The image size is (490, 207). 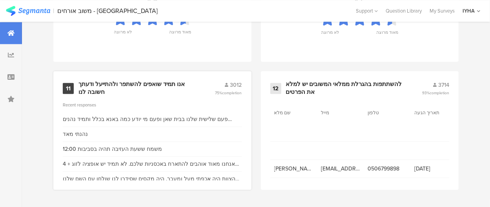 I want to click on div: משמח ששעת העזיבה תהיה בסביבות 12:00, so click(x=112, y=149).